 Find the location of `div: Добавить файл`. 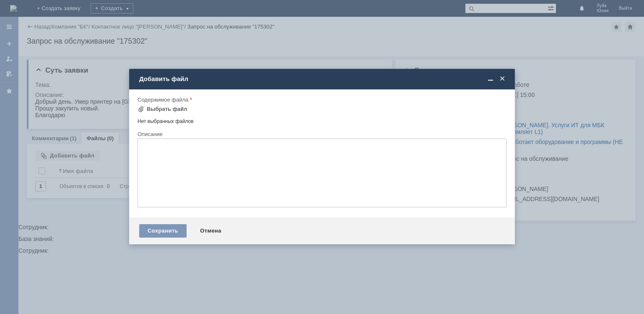

div: Добавить файл is located at coordinates (323, 79).